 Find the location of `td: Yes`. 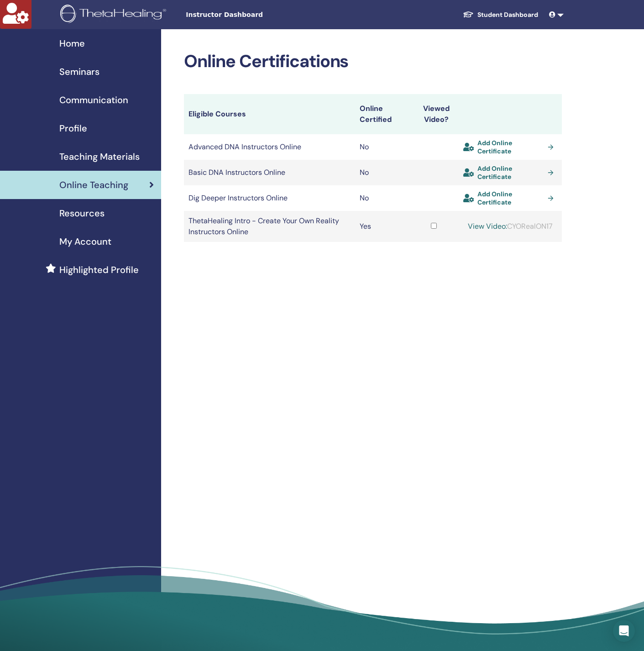

td: Yes is located at coordinates (382, 226).